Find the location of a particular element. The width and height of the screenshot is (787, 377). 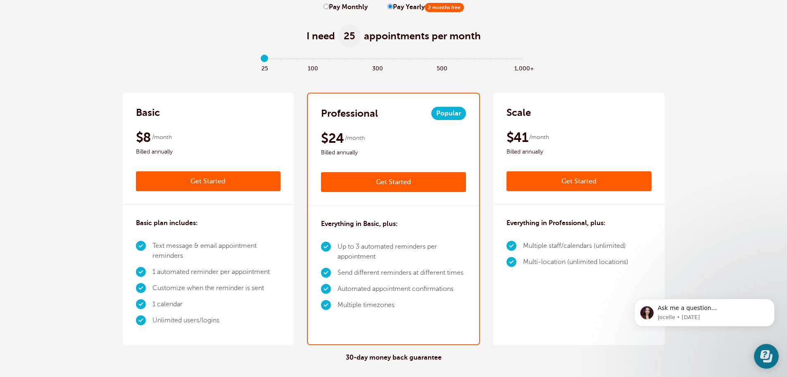

span: 300 is located at coordinates (377, 67).